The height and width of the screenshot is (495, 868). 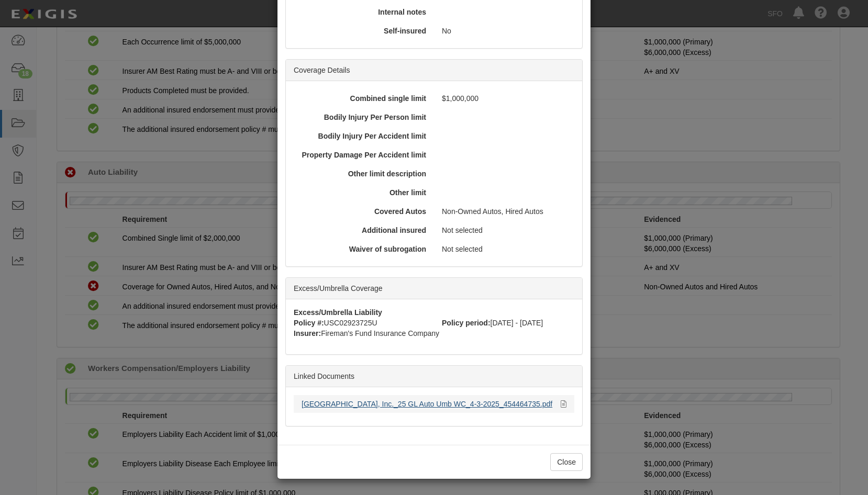 What do you see at coordinates (466, 323) in the screenshot?
I see `strong: Policy period:` at bounding box center [466, 323].